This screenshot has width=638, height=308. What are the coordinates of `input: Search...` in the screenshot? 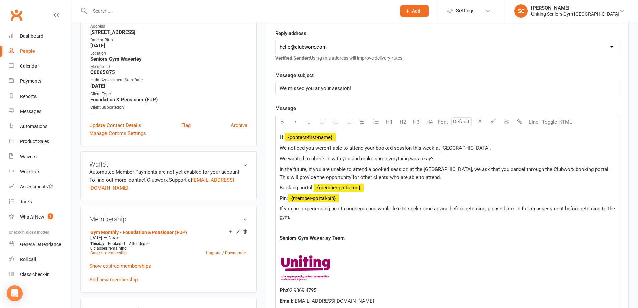 It's located at (240, 11).